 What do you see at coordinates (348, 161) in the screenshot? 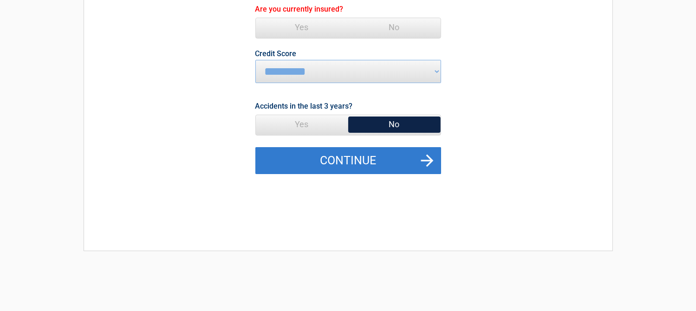
I see `button: Continue` at bounding box center [348, 161].